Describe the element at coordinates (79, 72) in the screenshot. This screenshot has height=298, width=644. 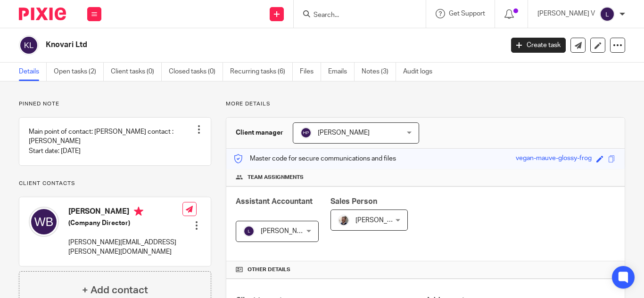
I see `a: Open tasks (2)` at that location.